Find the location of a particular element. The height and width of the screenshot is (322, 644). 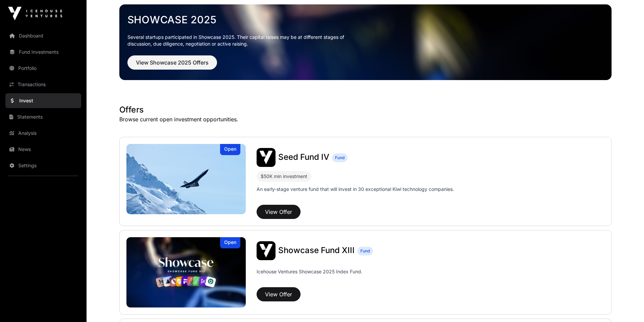

a: Dashboard is located at coordinates (43, 36).